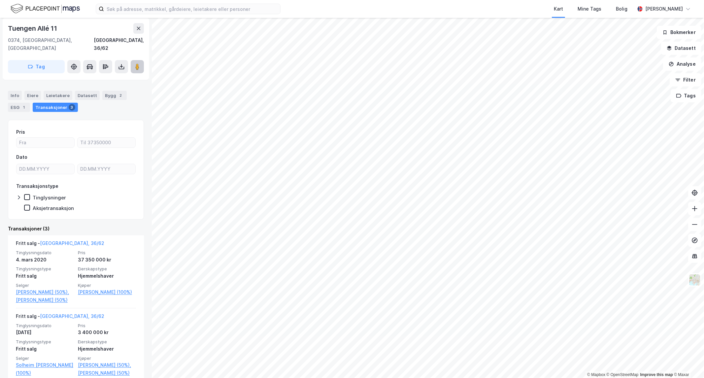  I want to click on button: Filter, so click(686, 80).